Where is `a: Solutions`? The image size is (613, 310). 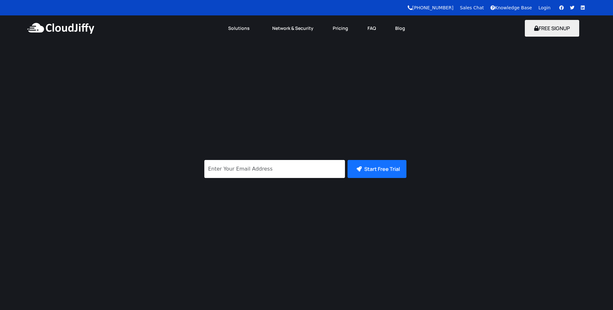
a: Solutions is located at coordinates (240, 28).